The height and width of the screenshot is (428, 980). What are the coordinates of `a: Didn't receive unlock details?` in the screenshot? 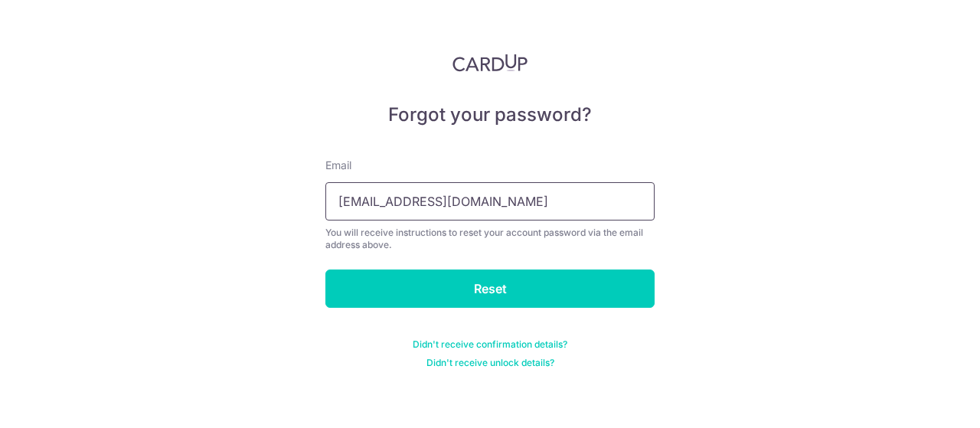 It's located at (490, 363).